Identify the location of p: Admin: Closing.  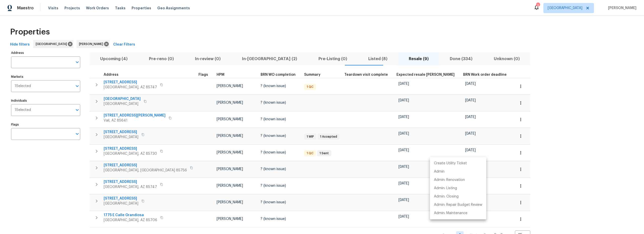
(446, 196).